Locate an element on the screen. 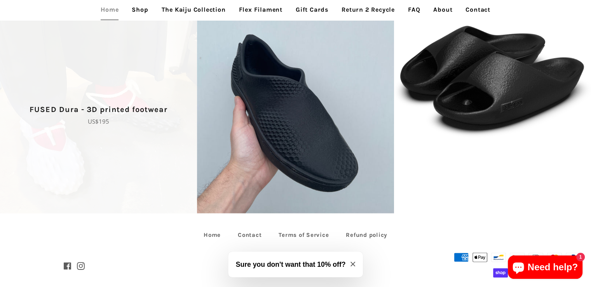 The height and width of the screenshot is (287, 591). a: [3D printed Shoes] - lightweight custom 3dprinted shoes sneakers sandals fused footwear is located at coordinates (295, 115).